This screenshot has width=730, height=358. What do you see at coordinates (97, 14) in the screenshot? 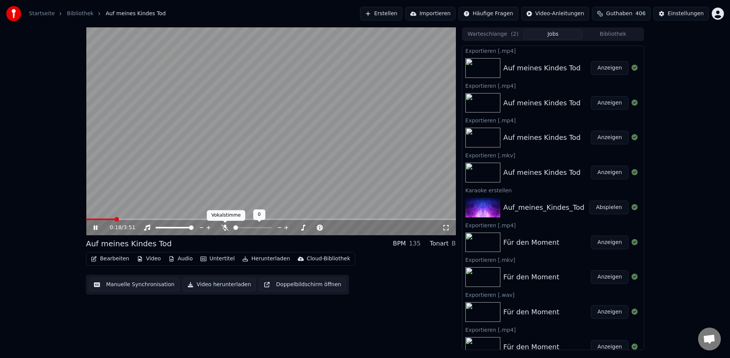
I see `nav: breadcrumb` at bounding box center [97, 14].